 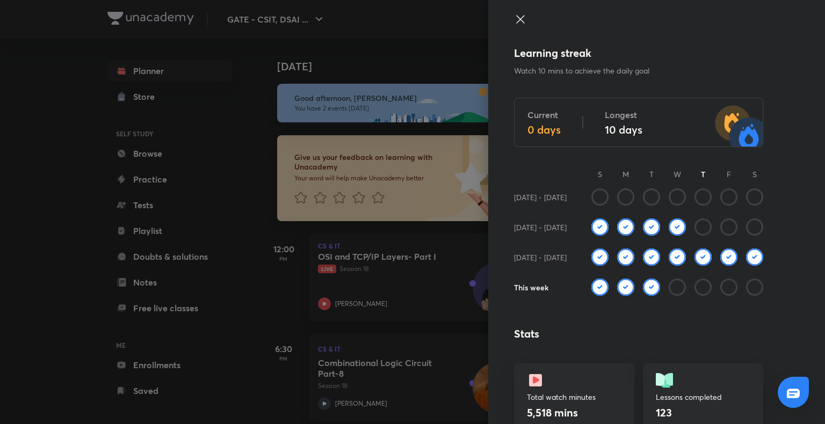 I want to click on p: T, so click(x=652, y=174).